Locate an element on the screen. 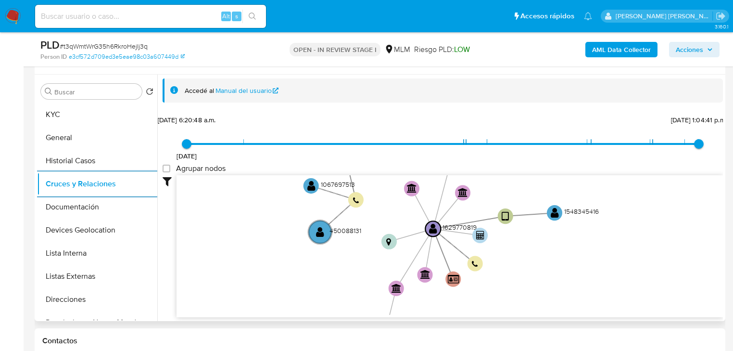  a: Notificaciones is located at coordinates (588, 16).